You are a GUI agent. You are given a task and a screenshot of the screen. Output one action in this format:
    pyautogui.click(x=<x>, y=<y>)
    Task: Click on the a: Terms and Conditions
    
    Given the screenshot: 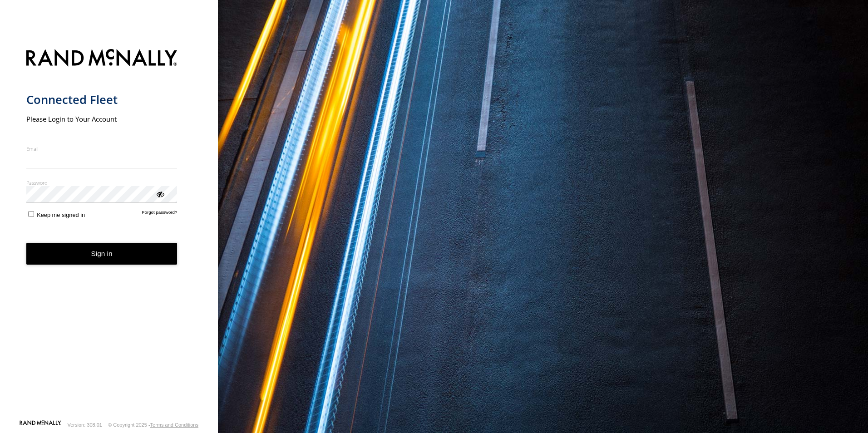 What is the action you would take?
    pyautogui.click(x=174, y=425)
    